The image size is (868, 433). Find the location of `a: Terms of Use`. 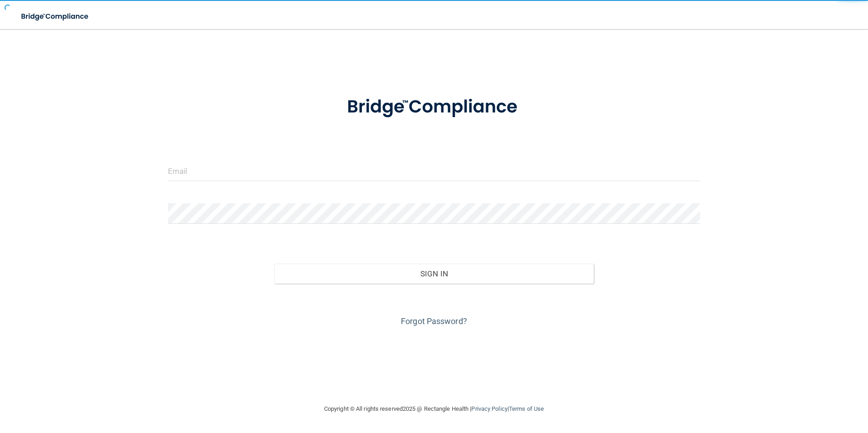

a: Terms of Use is located at coordinates (526, 409).